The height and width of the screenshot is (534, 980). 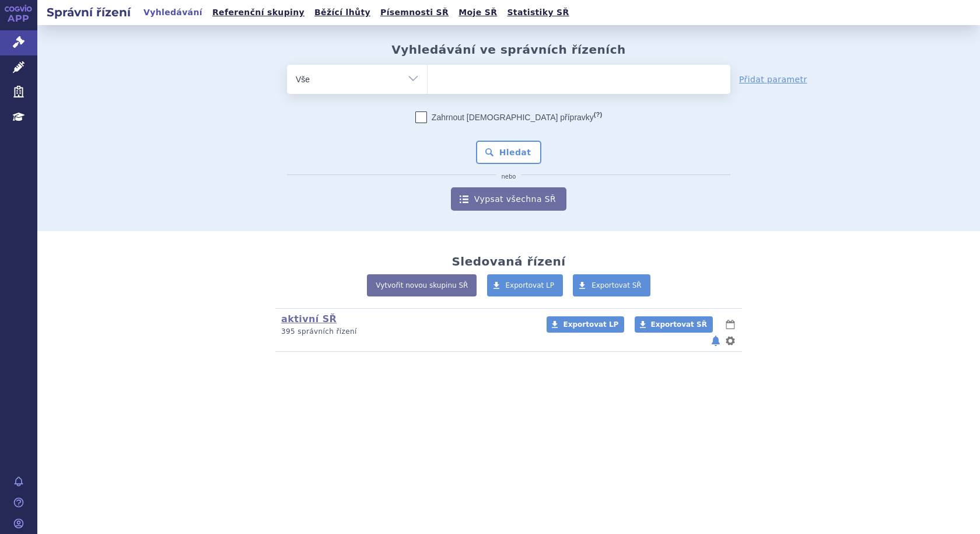 I want to click on a: aktivní SŘ, so click(x=309, y=319).